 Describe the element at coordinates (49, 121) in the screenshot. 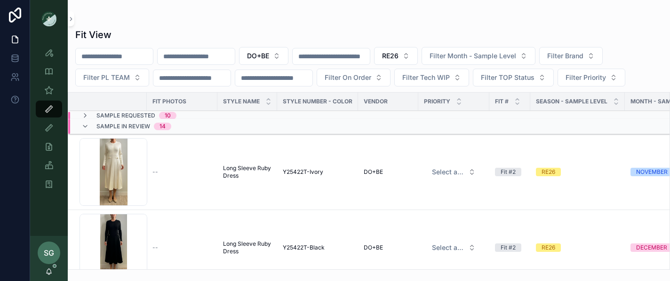

I see `div: scrollable content` at that location.